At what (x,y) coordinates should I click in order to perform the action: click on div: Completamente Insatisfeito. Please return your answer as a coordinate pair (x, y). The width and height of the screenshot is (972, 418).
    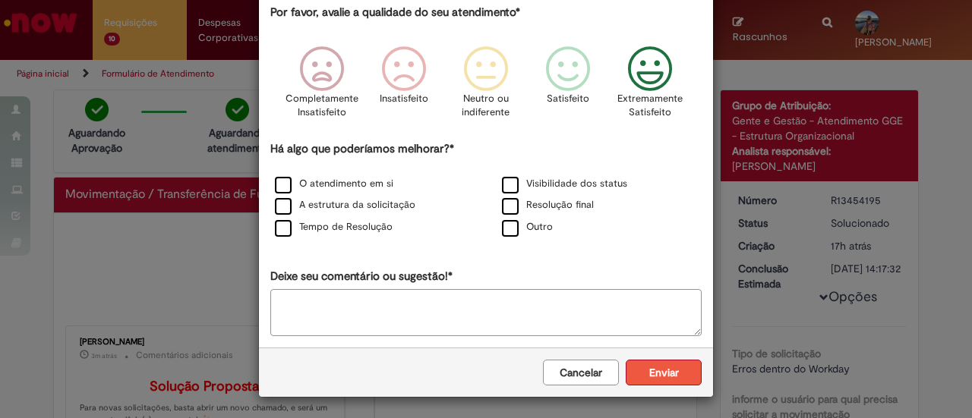
    Looking at the image, I should click on (321, 87).